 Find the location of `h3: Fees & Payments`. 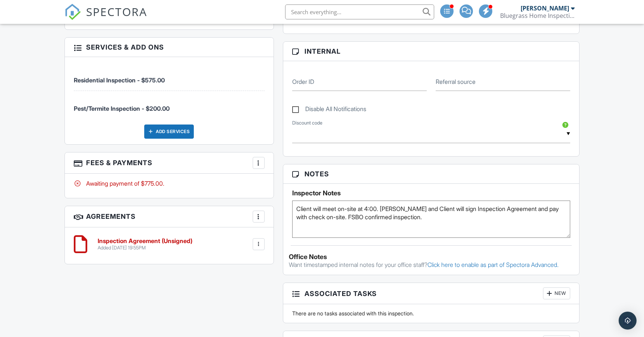

h3: Fees & Payments is located at coordinates (169, 163).